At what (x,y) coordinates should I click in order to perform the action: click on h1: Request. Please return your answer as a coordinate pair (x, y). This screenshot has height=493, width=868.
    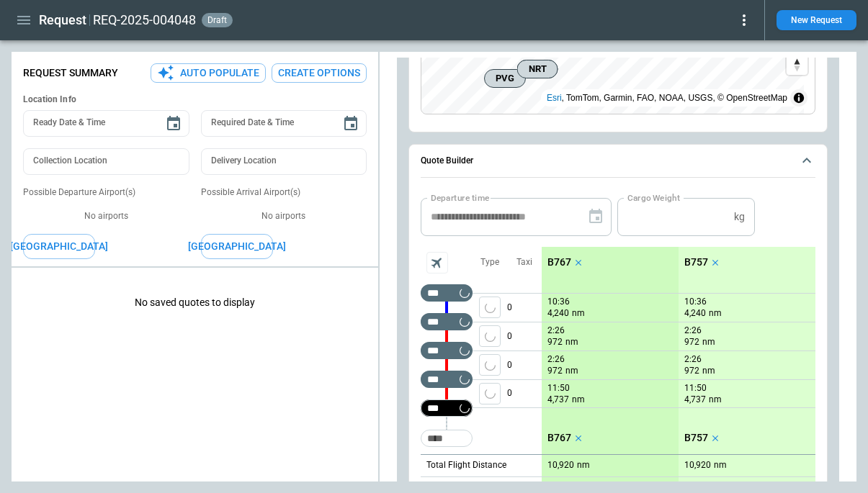
    Looking at the image, I should click on (63, 20).